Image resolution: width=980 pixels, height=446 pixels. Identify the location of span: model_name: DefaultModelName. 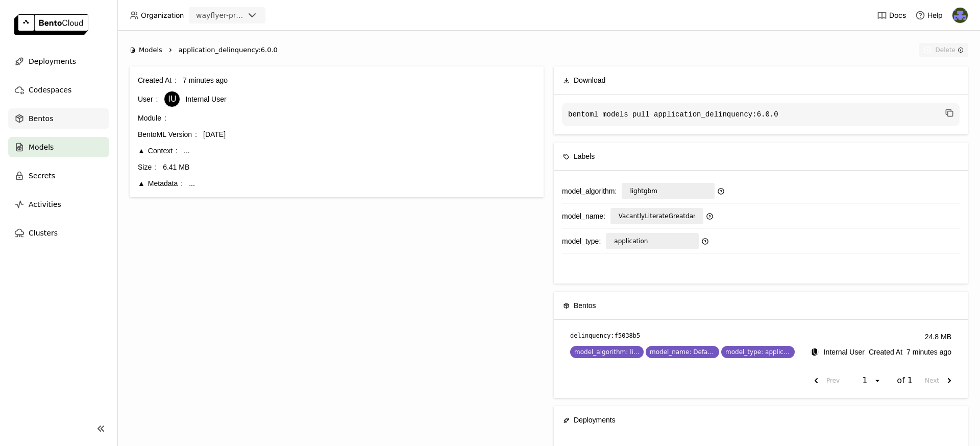
(682, 352).